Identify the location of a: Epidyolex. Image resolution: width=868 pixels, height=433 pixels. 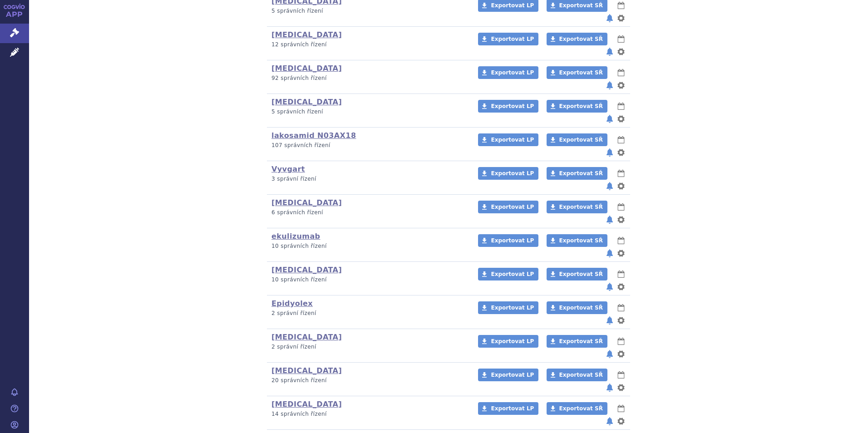
(292, 303).